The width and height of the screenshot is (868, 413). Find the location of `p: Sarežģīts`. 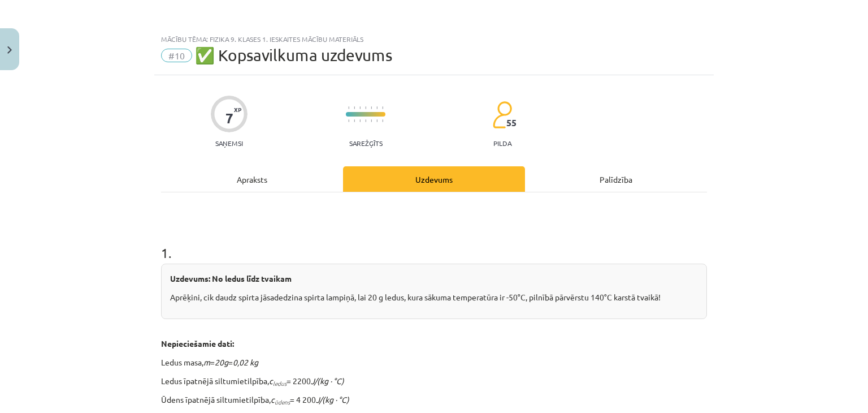

p: Sarežģīts is located at coordinates (366, 143).